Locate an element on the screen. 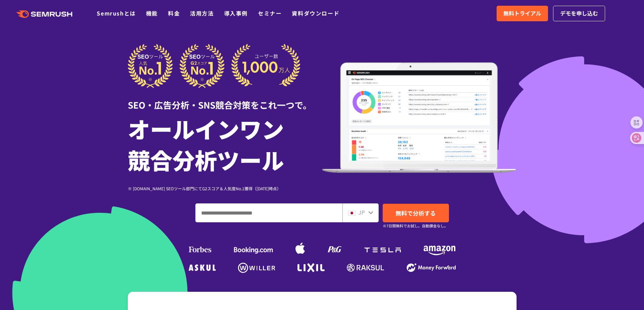 The image size is (644, 310). a: 無料トライアル is located at coordinates (522, 14).